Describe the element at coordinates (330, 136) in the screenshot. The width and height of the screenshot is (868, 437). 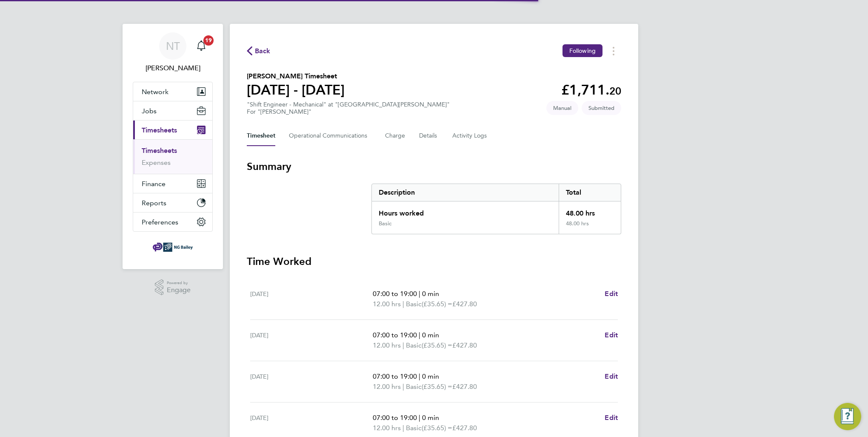
I see `button: Operational Communications` at that location.